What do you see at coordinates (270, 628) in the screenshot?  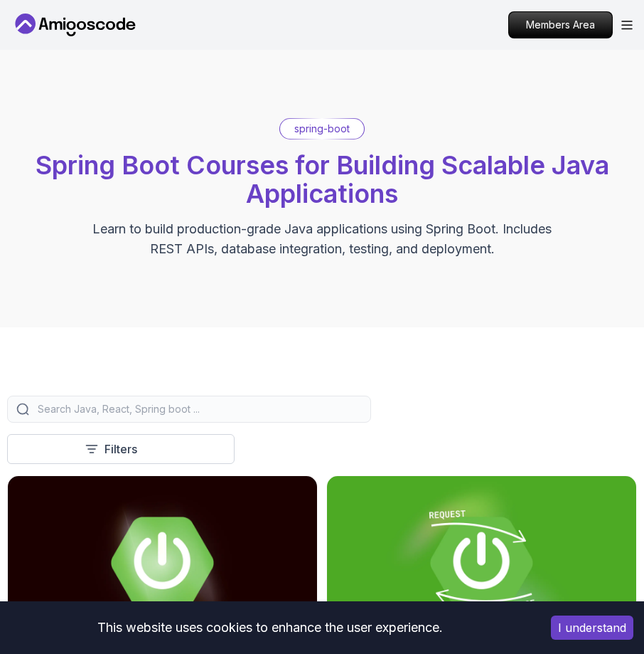 I see `div: This website uses cookies to enhance the user experience.` at bounding box center [270, 628].